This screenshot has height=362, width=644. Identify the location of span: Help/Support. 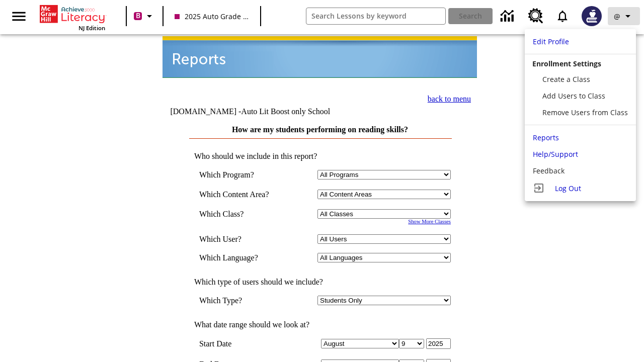
(555, 154).